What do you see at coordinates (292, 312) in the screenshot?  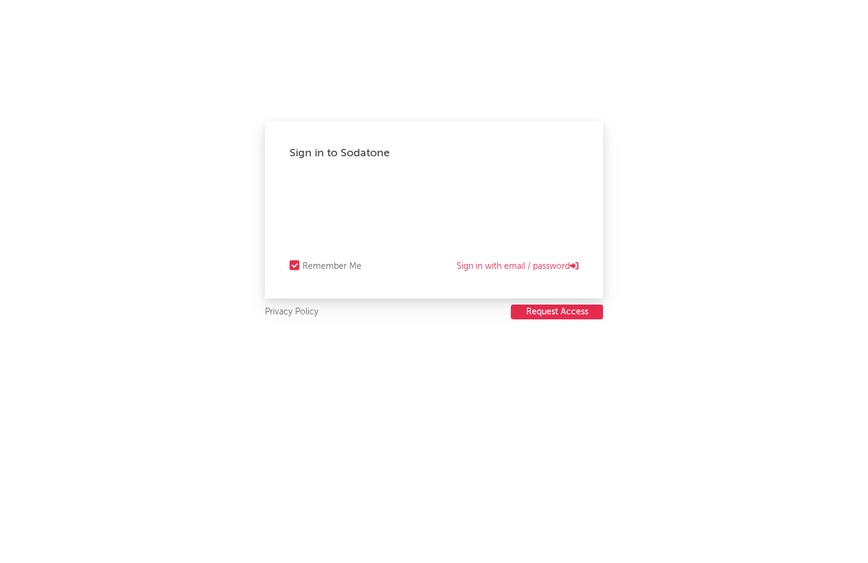 I see `a: Privacy Policy` at bounding box center [292, 312].